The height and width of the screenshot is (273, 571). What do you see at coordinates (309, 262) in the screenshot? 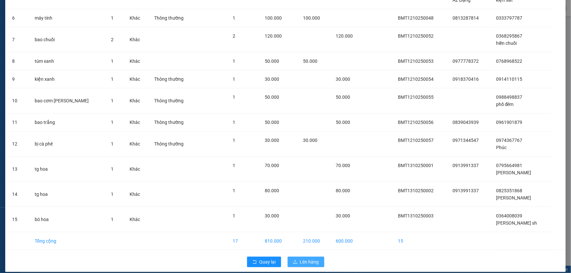
I see `span: Lên hàng` at bounding box center [309, 262].